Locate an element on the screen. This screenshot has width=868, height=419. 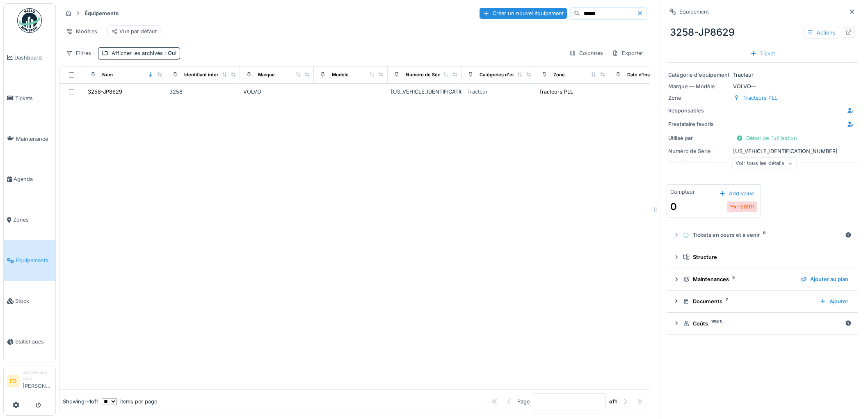
div: Identifiant interne is located at coordinates (203, 74).